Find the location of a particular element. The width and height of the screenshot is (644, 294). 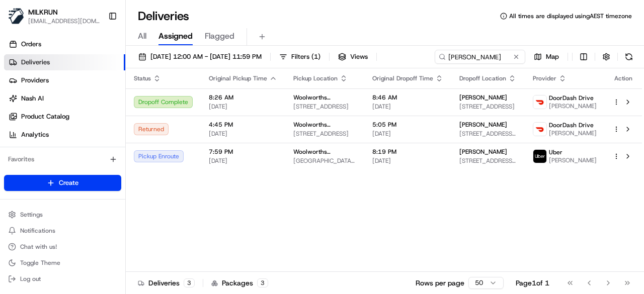

div: Action is located at coordinates (624, 79).